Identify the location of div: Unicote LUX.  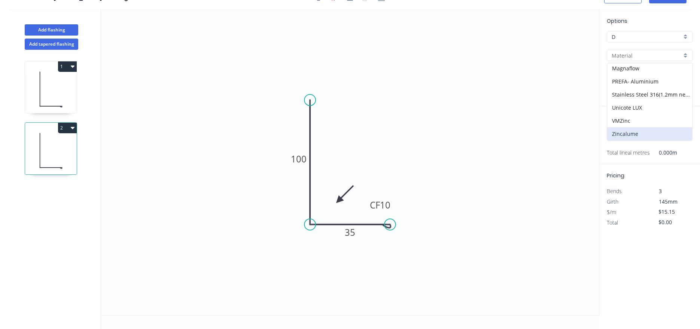
(649, 107).